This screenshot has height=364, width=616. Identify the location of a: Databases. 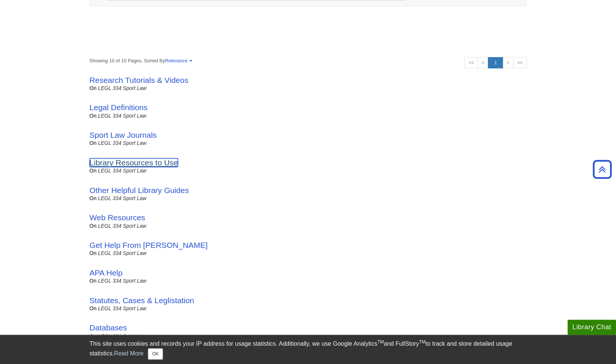
(108, 327).